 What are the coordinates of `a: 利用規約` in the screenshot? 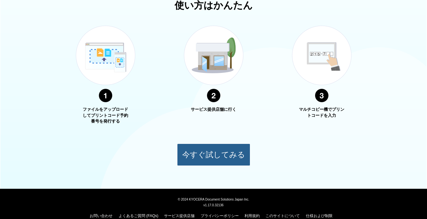 It's located at (252, 216).